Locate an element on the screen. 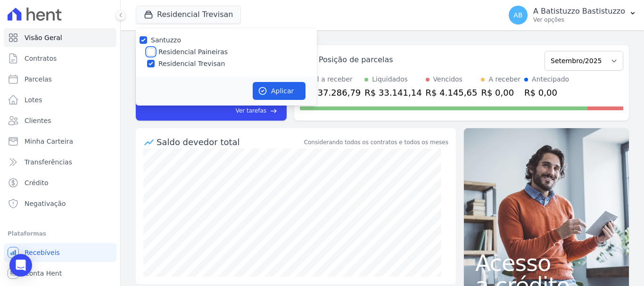 This screenshot has height=286, width=644. div: Total a receber is located at coordinates (332, 79).